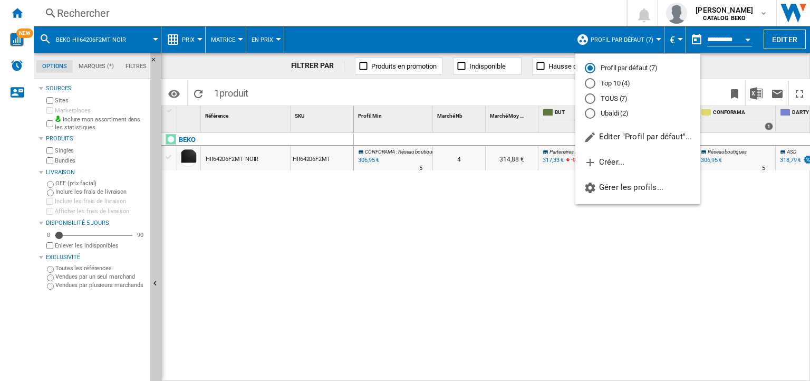  What do you see at coordinates (604, 162) in the screenshot?
I see `span: Créer...` at bounding box center [604, 162].